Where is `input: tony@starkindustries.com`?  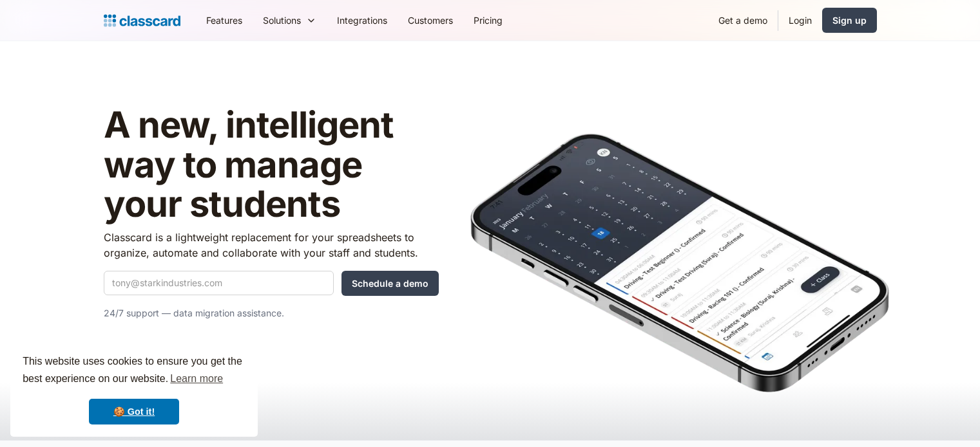 input: tony@starkindustries.com is located at coordinates (218, 283).